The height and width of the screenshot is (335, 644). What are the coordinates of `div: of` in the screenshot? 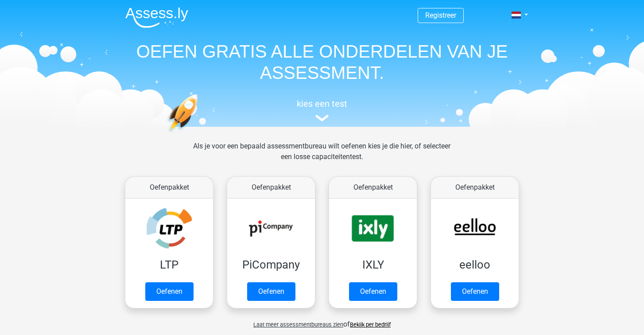 It's located at (322, 321).